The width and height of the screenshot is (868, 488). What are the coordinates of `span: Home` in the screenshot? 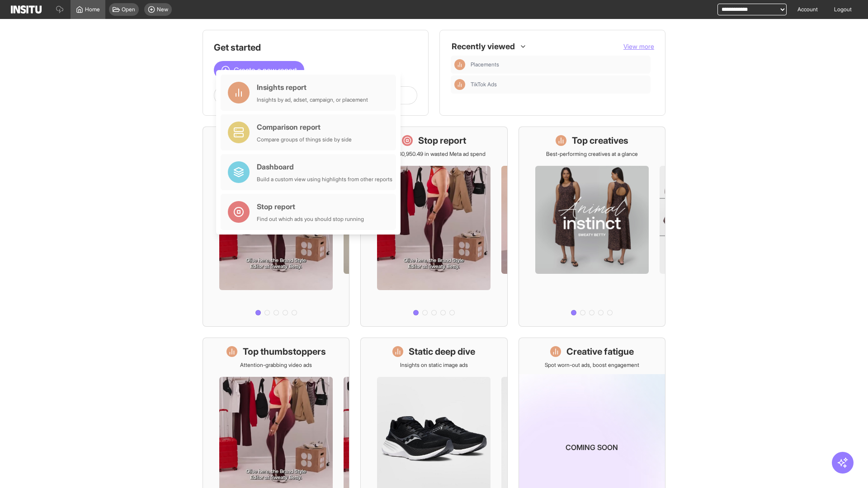 It's located at (92, 10).